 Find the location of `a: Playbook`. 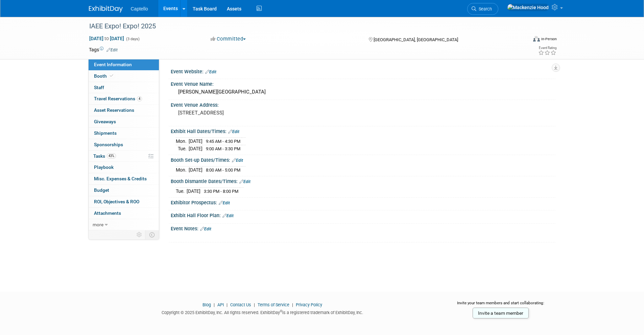

a: Playbook is located at coordinates (124, 167).